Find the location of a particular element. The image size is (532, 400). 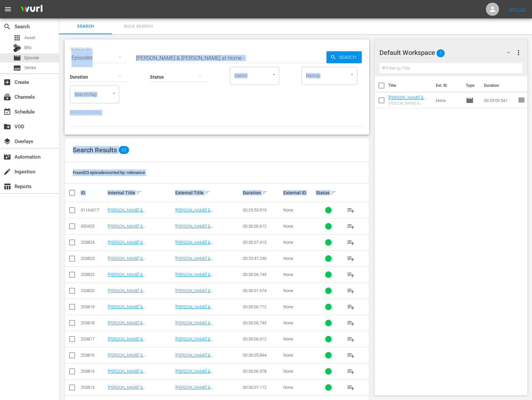

span: Found 23 episodes sorted by: relevance is located at coordinates (109, 172).